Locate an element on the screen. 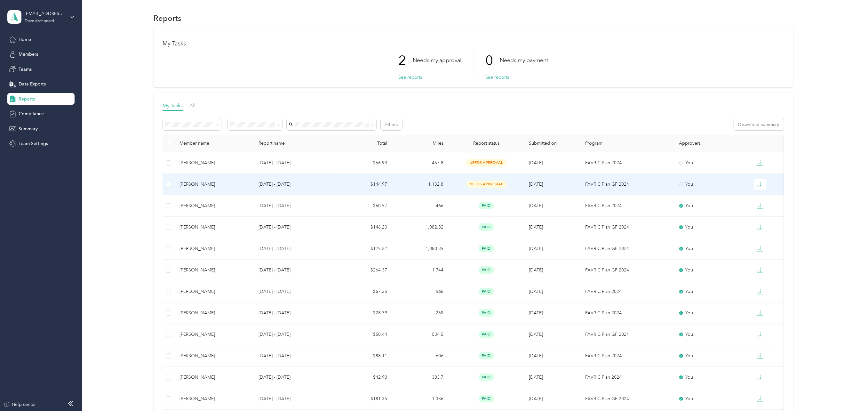 The height and width of the screenshot is (411, 868). td: 1,082.82 is located at coordinates (420, 227).